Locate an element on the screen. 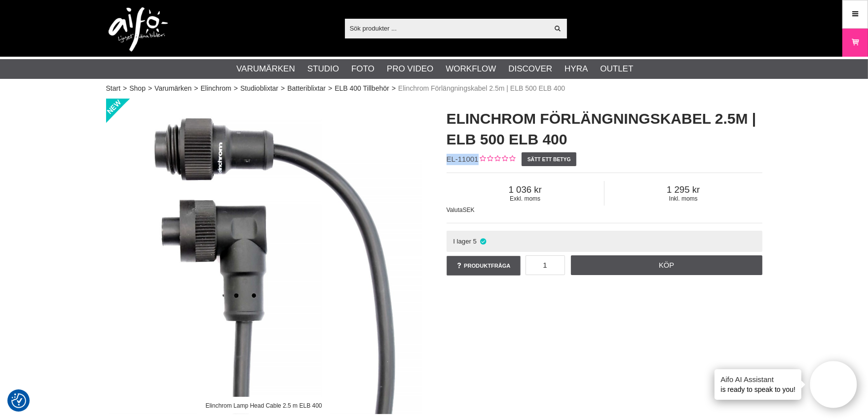  a: Elinchrom is located at coordinates (216, 89).